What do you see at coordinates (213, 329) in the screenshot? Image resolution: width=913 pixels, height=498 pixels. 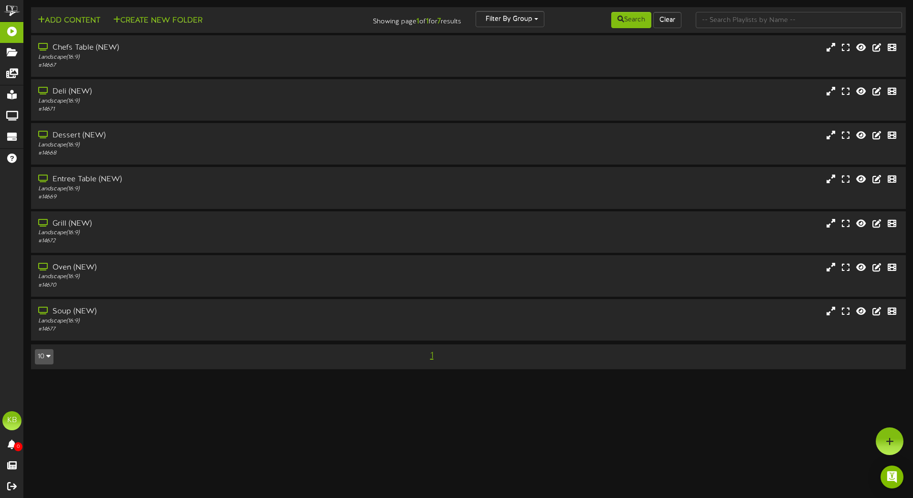 I see `div: # 14677` at bounding box center [213, 329].